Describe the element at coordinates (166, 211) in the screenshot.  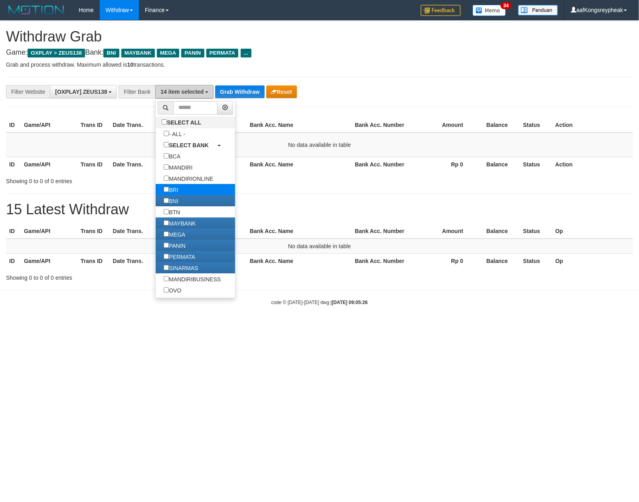
I see `input: BTN` at that location.